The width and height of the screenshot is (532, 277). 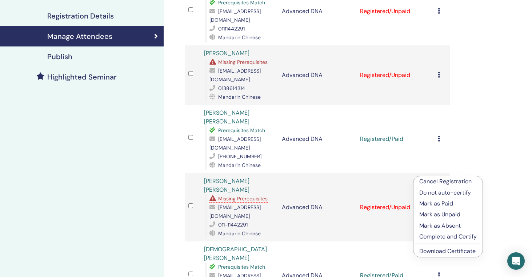 I want to click on h4: Manage Attendees, so click(x=80, y=36).